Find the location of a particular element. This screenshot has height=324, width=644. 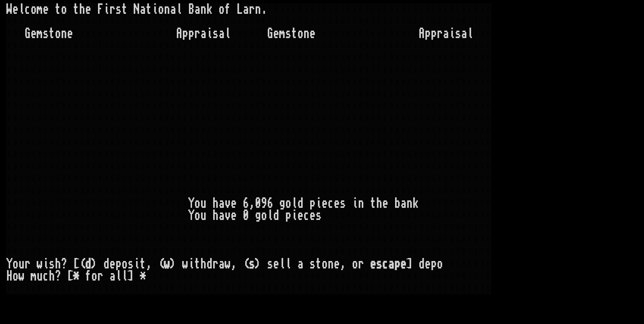

div: G is located at coordinates (270, 33).